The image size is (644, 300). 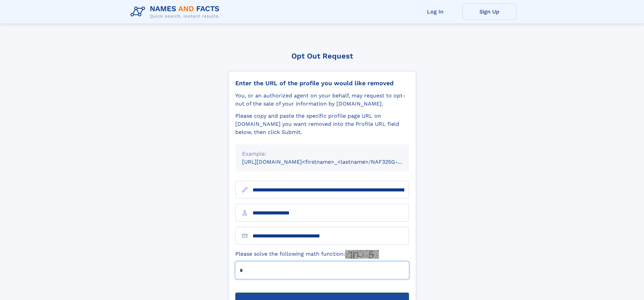 I want to click on label: Please solve the following math function:, so click(x=307, y=254).